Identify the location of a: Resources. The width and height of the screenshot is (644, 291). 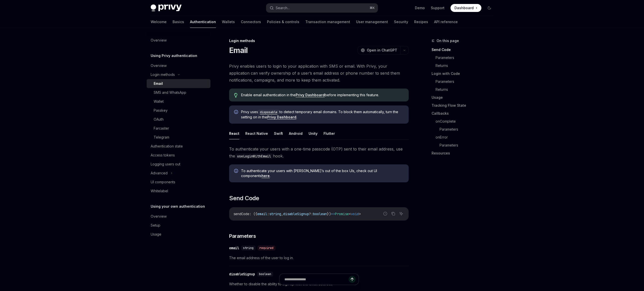
(465, 153).